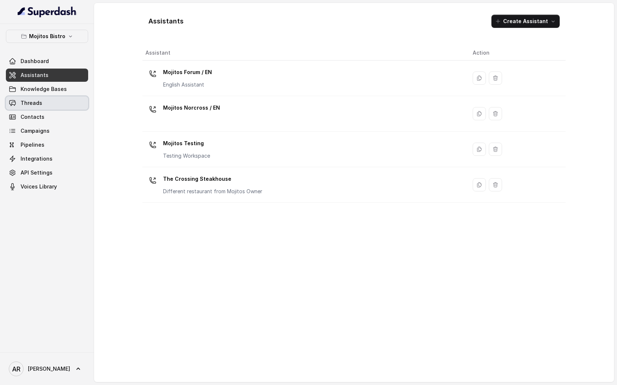 The width and height of the screenshot is (617, 385). What do you see at coordinates (47, 75) in the screenshot?
I see `a: Assistants` at bounding box center [47, 75].